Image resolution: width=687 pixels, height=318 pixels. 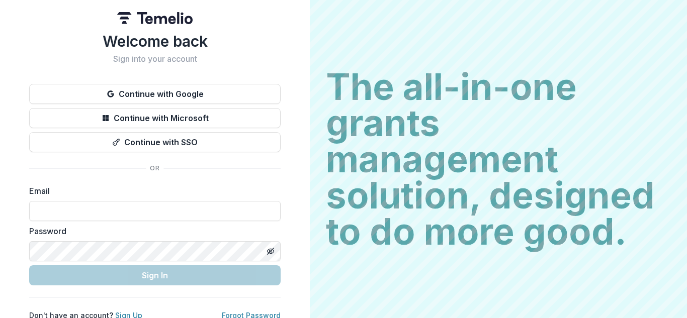 I want to click on h2: Sign into your account, so click(x=155, y=59).